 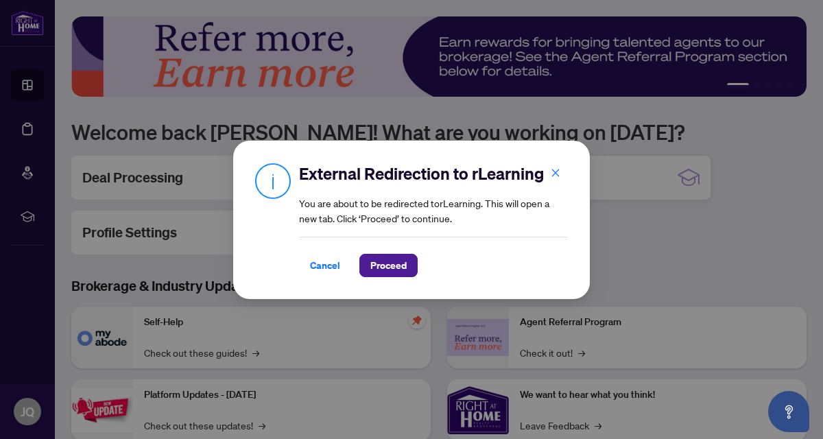 I want to click on button: Cancel, so click(x=325, y=265).